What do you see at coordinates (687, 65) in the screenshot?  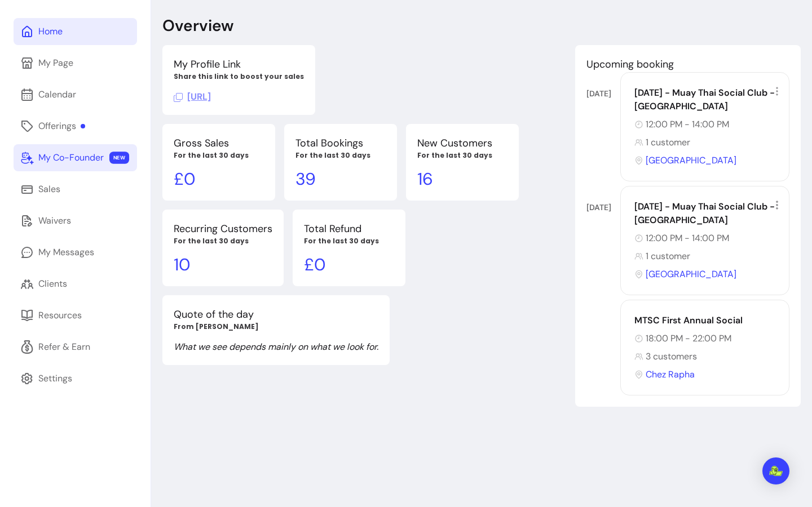 I see `p: Upcoming booking` at bounding box center [687, 65].